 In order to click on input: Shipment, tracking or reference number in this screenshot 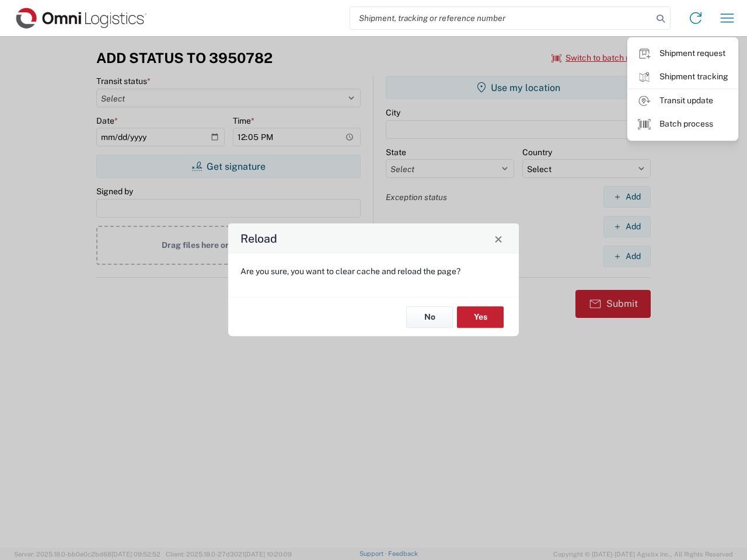, I will do `click(501, 18)`.